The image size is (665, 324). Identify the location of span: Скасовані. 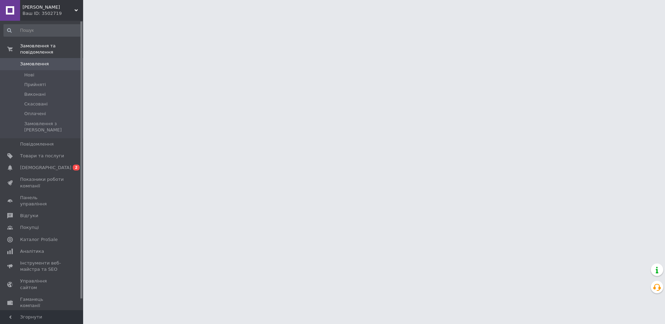
(36, 104).